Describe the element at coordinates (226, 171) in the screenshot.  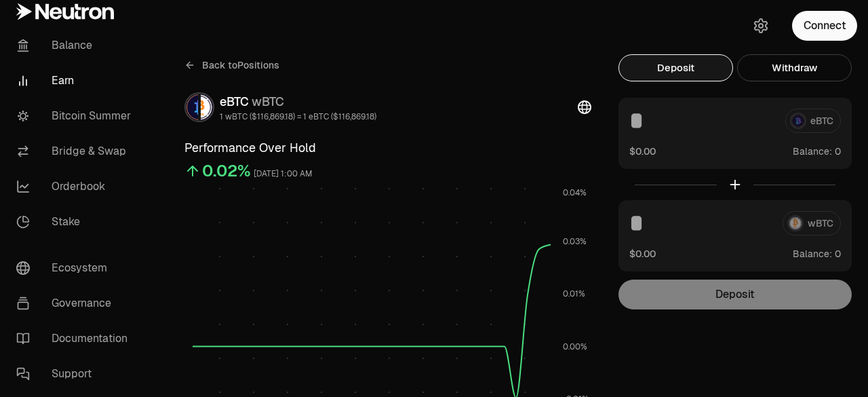
I see `div: 0.02%` at that location.